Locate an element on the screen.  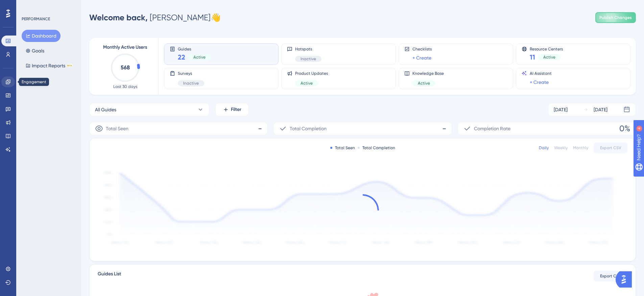
div: Daily is located at coordinates (544, 148).